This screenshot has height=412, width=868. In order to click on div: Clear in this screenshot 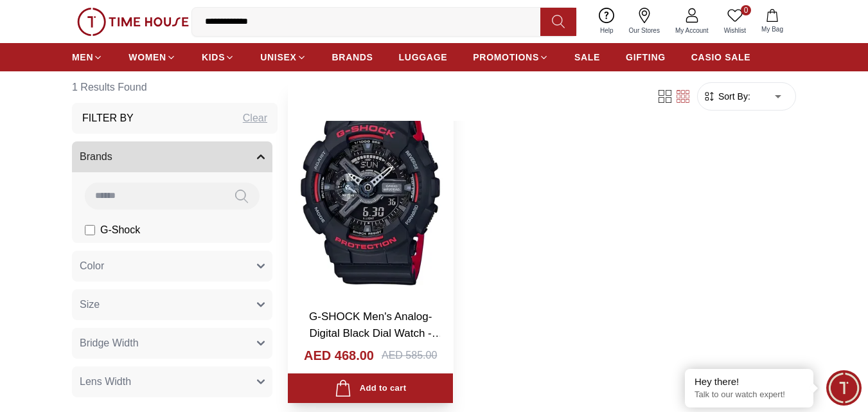, I will do `click(256, 119)`.